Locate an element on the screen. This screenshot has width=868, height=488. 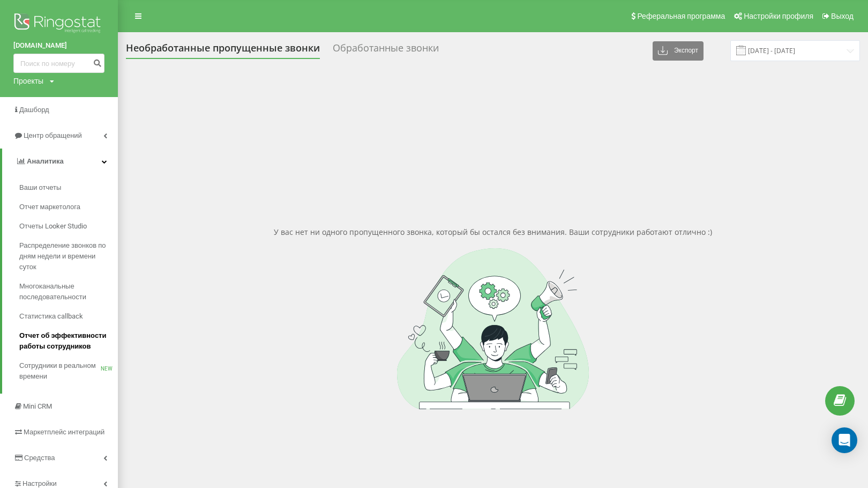
span: Отчет об эффективности работы сотрудников is located at coordinates (66, 341).